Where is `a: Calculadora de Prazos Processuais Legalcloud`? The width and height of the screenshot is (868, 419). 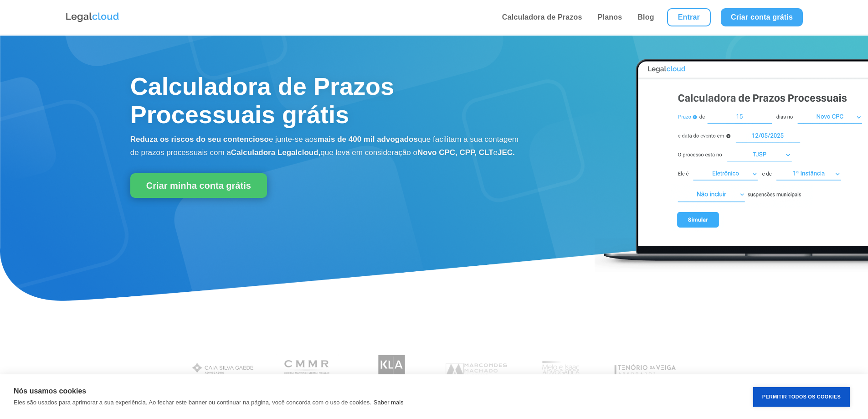 a: Calculadora de Prazos Processuais Legalcloud is located at coordinates (731, 271).